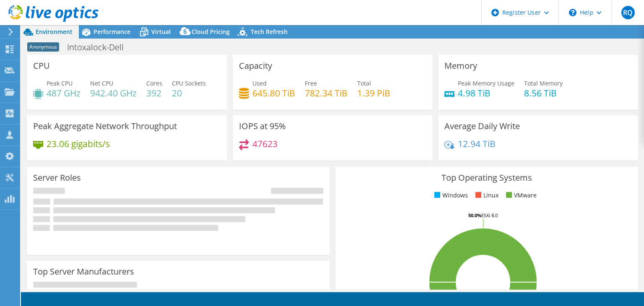 This screenshot has width=644, height=306. I want to click on h4: 645.80 TiB, so click(274, 93).